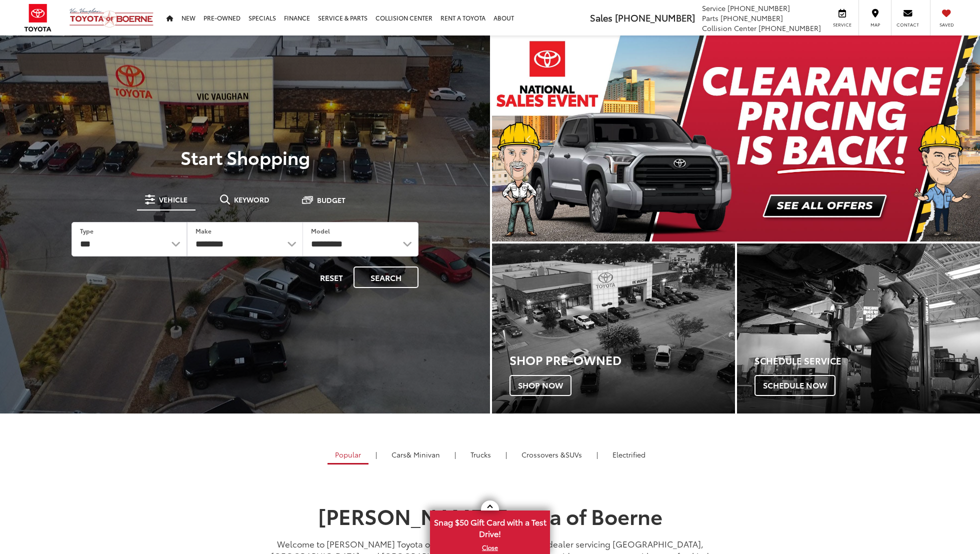 Image resolution: width=980 pixels, height=554 pixels. What do you see at coordinates (729, 28) in the screenshot?
I see `span: Collision Center` at bounding box center [729, 28].